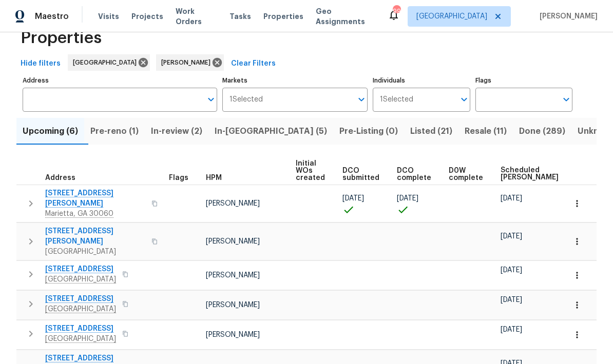  Describe the element at coordinates (345, 17) in the screenshot. I see `span: Geo Assignments` at that location.